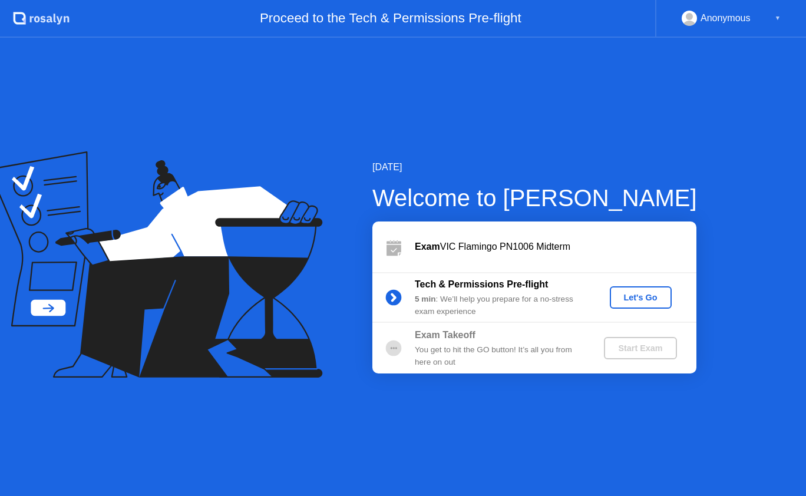  Describe the element at coordinates (500, 305) in the screenshot. I see `div: : We’ll help you prepare for a no-stress exam experience` at that location.